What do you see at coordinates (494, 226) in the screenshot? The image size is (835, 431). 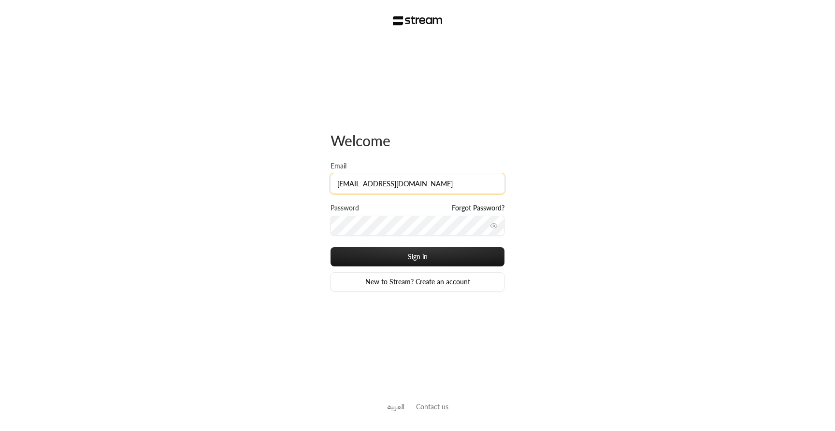 I see `button: toggle password visibility` at bounding box center [494, 226].